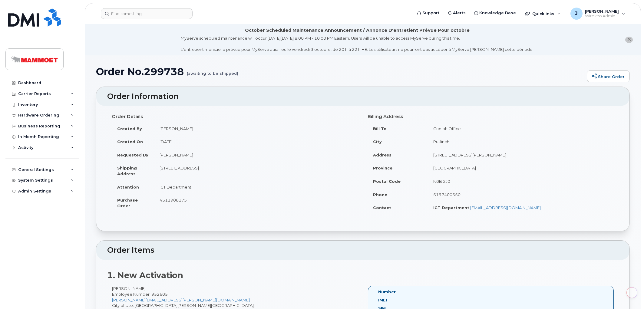 This screenshot has height=309, width=644. Describe the element at coordinates (382, 208) in the screenshot. I see `strong: Contact` at that location.